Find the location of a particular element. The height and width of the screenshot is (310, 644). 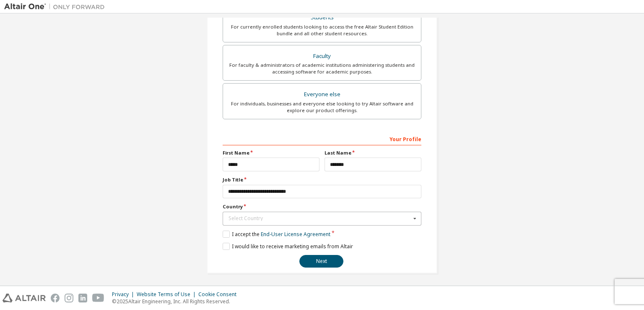

img: linkedin.svg is located at coordinates (83, 298).